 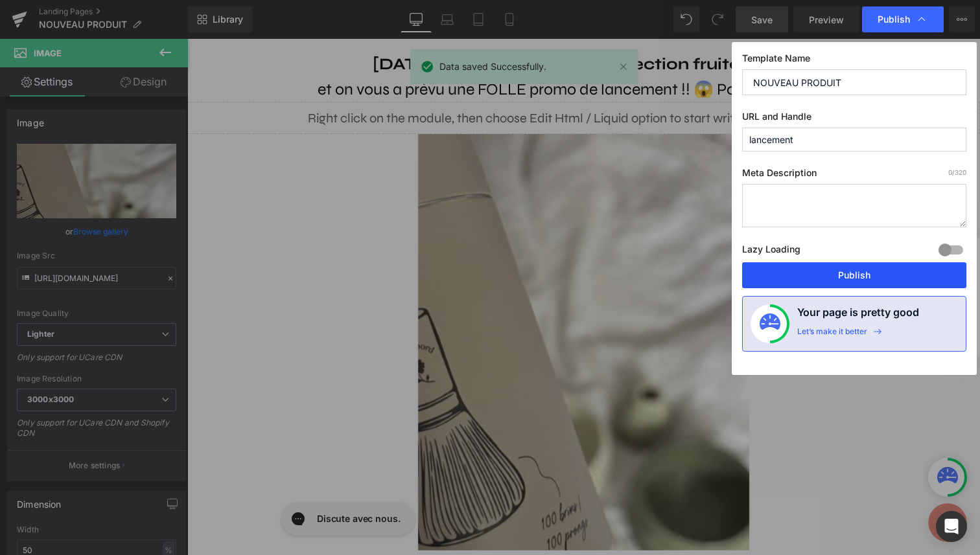 What do you see at coordinates (73, 21) in the screenshot?
I see `button: Gorgias live chat` at bounding box center [73, 21].